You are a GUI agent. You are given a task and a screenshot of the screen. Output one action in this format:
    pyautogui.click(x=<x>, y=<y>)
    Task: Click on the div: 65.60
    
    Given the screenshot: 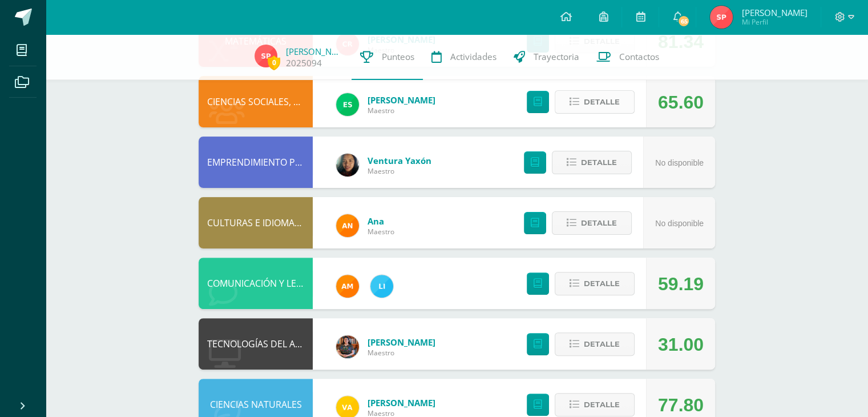 What is the action you would take?
    pyautogui.click(x=681, y=103)
    